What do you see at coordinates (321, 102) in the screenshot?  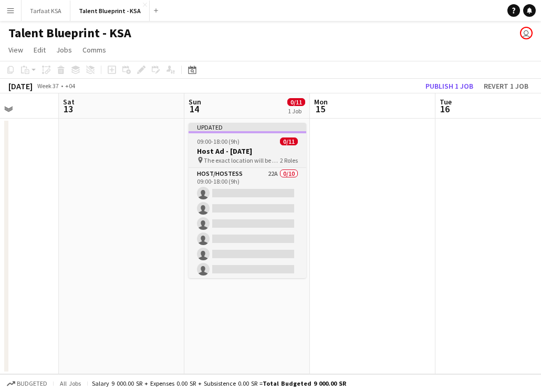 I see `span: Mon` at bounding box center [321, 102].